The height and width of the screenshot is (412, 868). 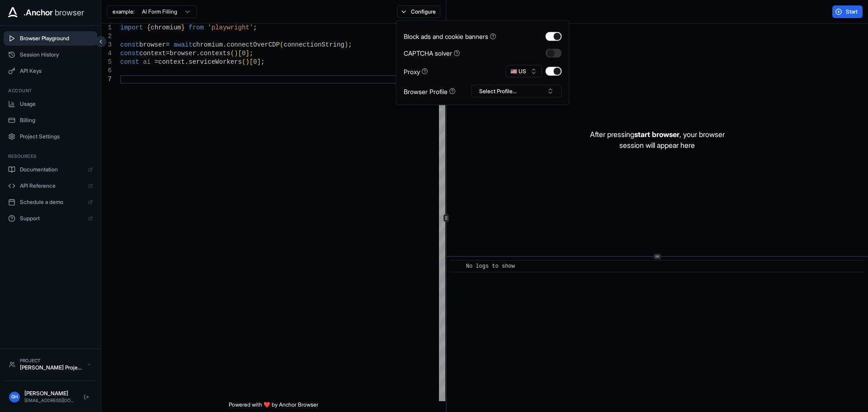 I want to click on span: Billing, so click(x=56, y=120).